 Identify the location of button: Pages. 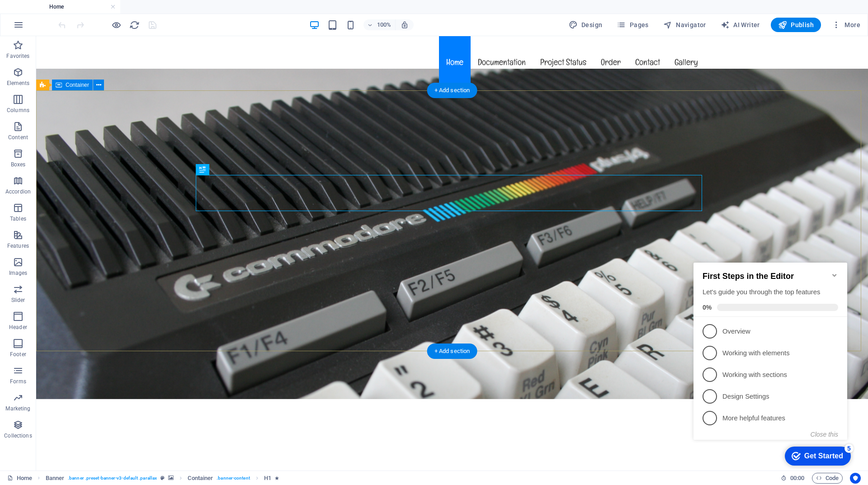
(633, 25).